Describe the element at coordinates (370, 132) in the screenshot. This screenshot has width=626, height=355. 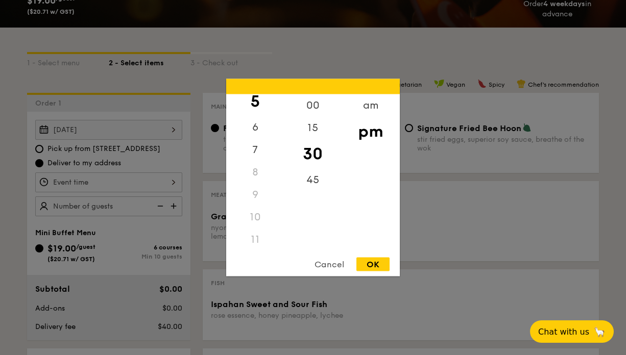
I see `div: pm` at that location.